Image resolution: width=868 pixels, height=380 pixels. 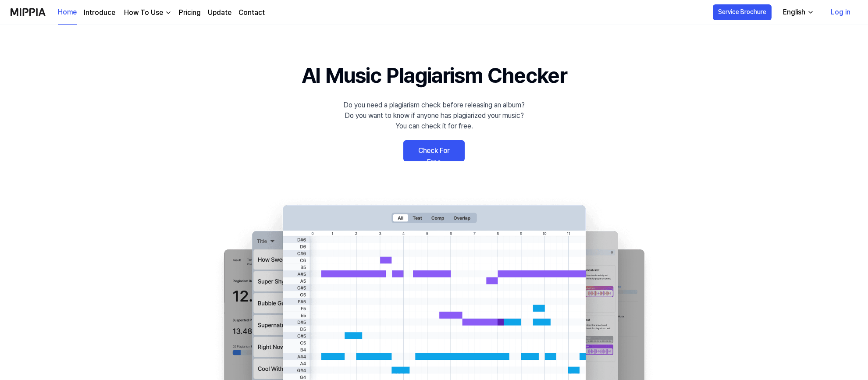 What do you see at coordinates (434, 116) in the screenshot?
I see `div: Do you need a plagiarism check before releasing an album? Do you want to know if anyone has plagi...` at bounding box center [434, 116].